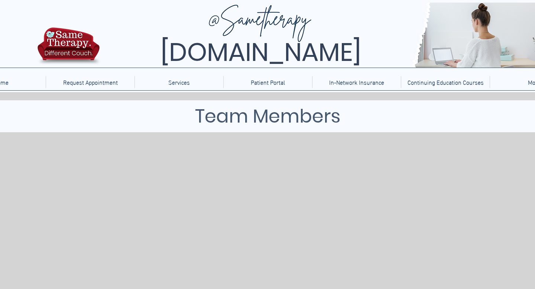  Describe the element at coordinates (68, 48) in the screenshot. I see `img: TBH.US` at that location.